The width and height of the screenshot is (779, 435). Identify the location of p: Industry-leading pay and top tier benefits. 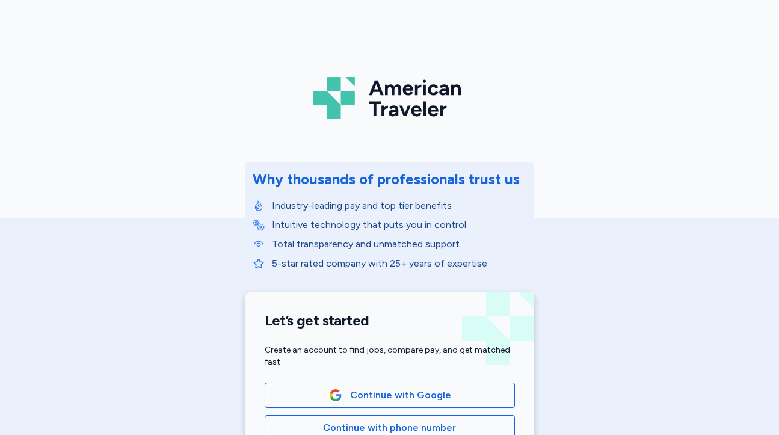
(399, 206).